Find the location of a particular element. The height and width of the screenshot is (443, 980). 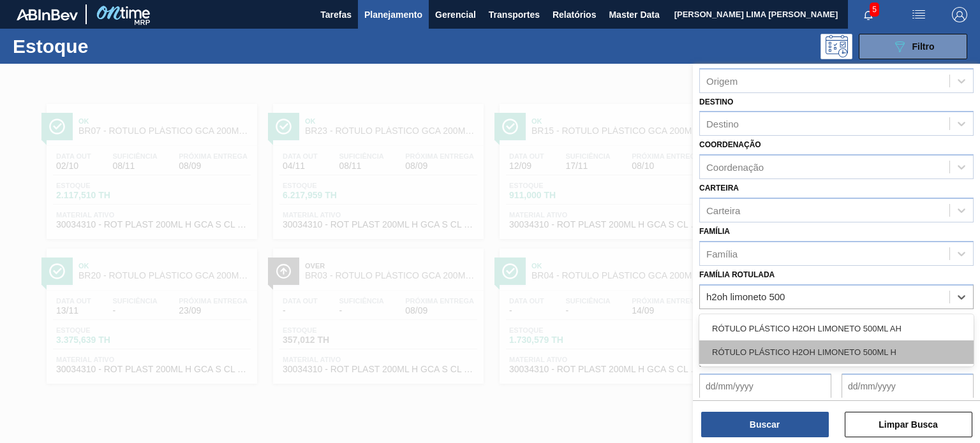

span: Transportes is located at coordinates (514, 15).